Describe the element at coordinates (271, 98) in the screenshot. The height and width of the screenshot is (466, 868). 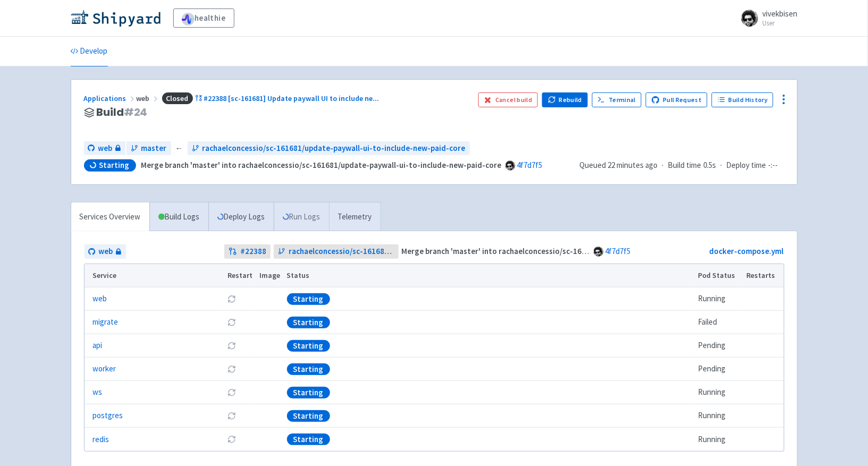
I see `a: Closed#22388 [sc-161681] Update paywall UI to include ne...` at that location.